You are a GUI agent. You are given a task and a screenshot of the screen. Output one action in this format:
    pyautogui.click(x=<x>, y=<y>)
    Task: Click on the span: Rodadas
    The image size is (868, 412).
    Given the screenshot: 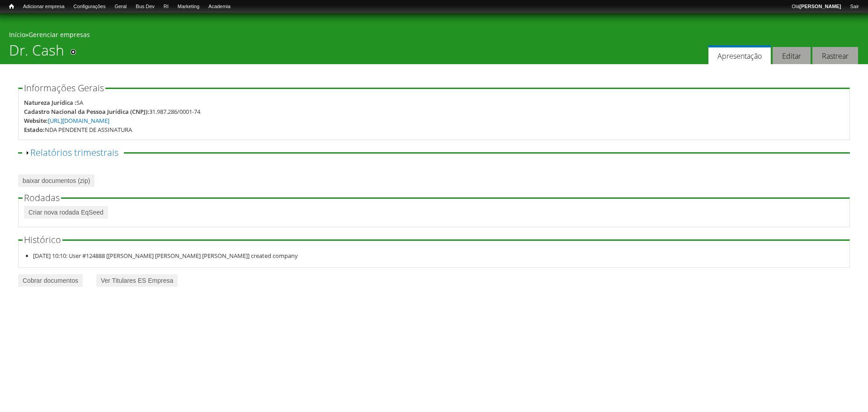 What is the action you would take?
    pyautogui.click(x=42, y=198)
    